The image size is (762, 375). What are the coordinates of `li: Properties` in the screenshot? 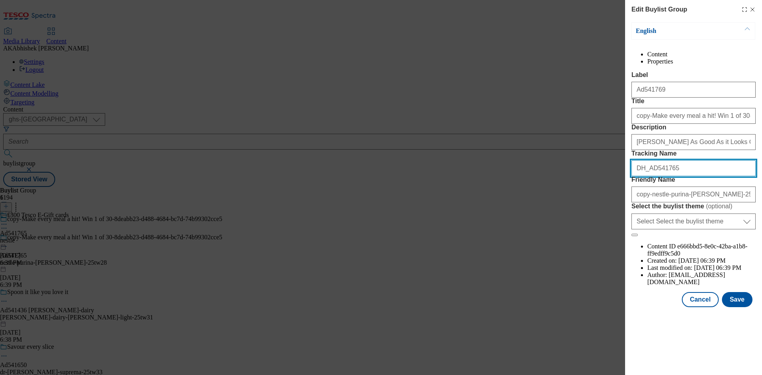 It's located at (701, 62).